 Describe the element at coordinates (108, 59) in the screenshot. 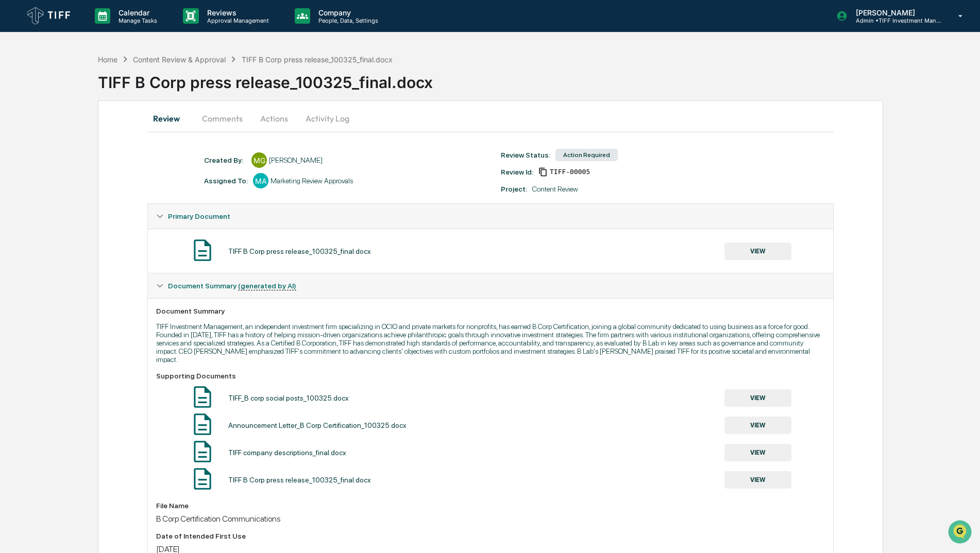

I see `div: Home` at that location.